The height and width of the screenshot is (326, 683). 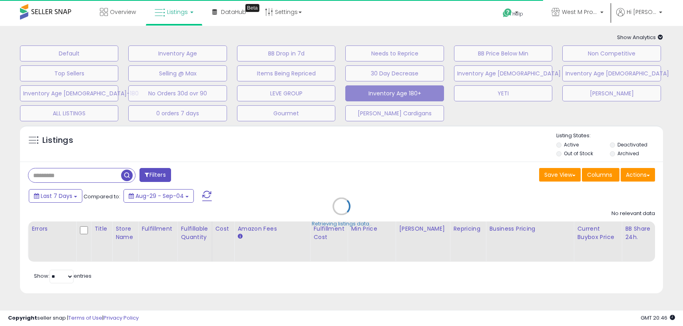 I want to click on i: Get Help, so click(x=507, y=13).